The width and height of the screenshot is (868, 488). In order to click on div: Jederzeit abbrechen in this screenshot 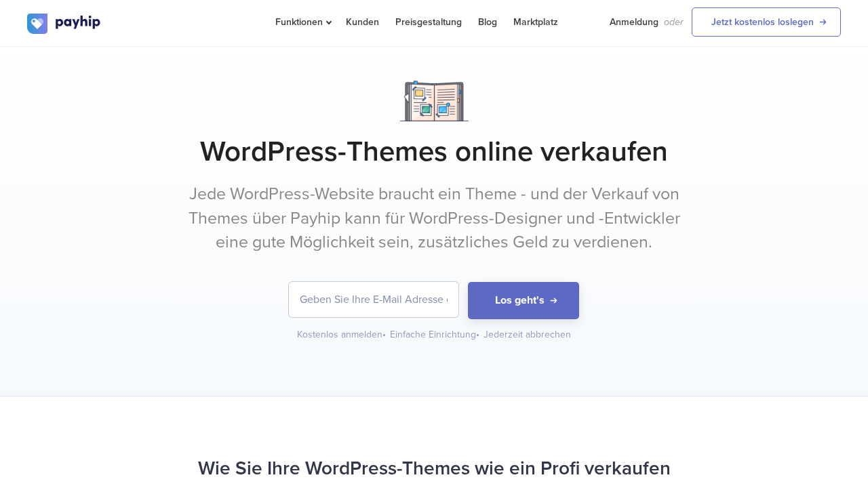, I will do `click(527, 335)`.